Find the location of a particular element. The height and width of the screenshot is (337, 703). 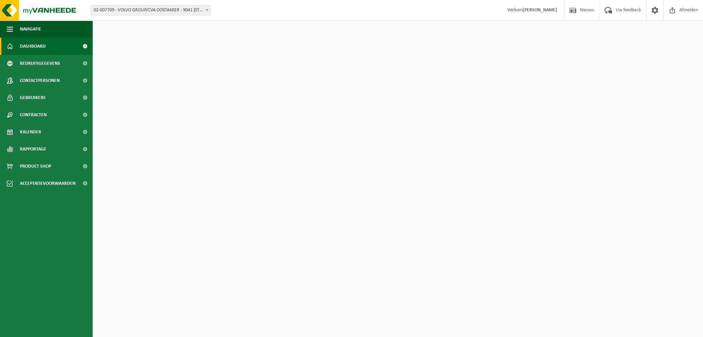

span: Rapportage is located at coordinates (33, 149).